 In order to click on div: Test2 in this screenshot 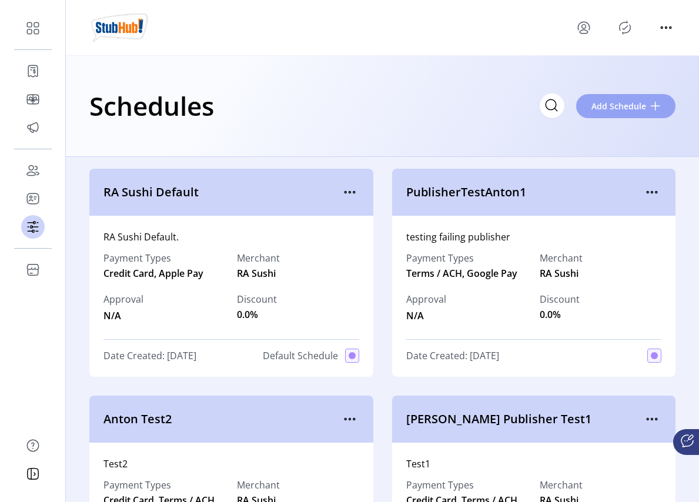, I will do `click(231, 464)`.